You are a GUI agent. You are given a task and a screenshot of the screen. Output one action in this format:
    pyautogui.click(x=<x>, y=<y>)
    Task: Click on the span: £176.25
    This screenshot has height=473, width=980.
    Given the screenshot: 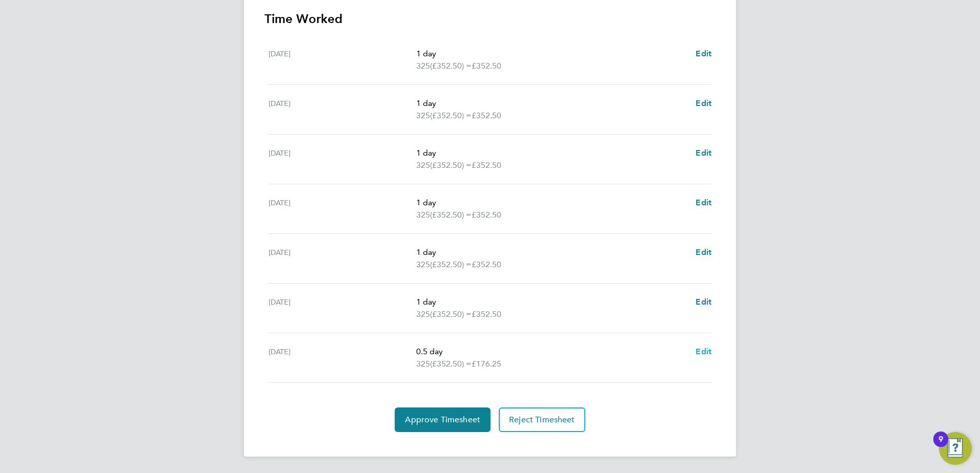 What is the action you would take?
    pyautogui.click(x=486, y=363)
    